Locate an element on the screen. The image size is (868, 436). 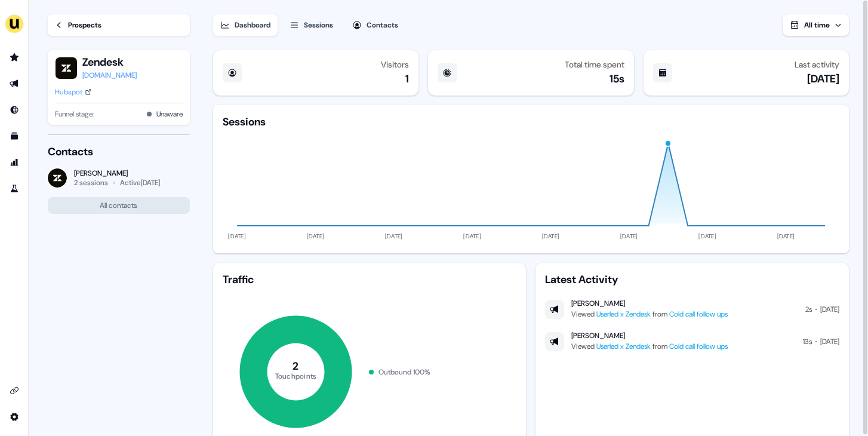
div: 2s is located at coordinates (809, 309).